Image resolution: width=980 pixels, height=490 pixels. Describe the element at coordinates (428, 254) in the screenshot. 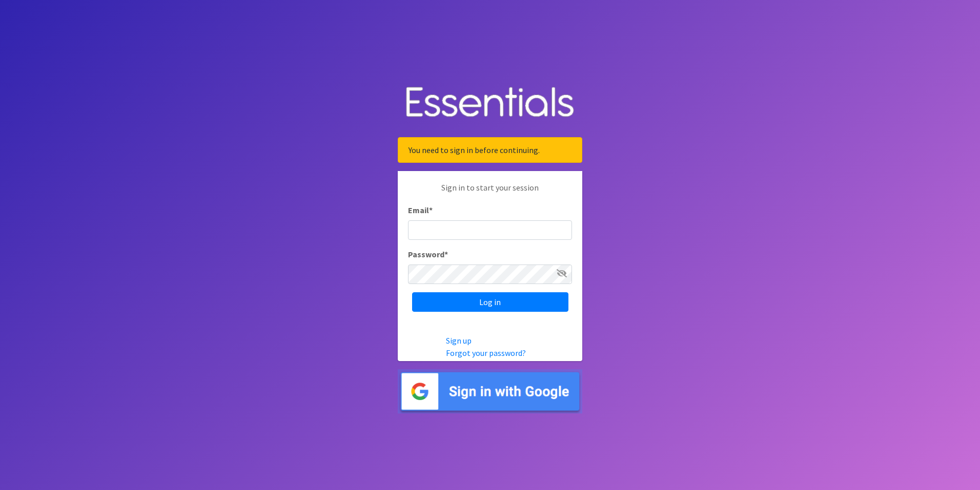

I see `label: Password` at that location.